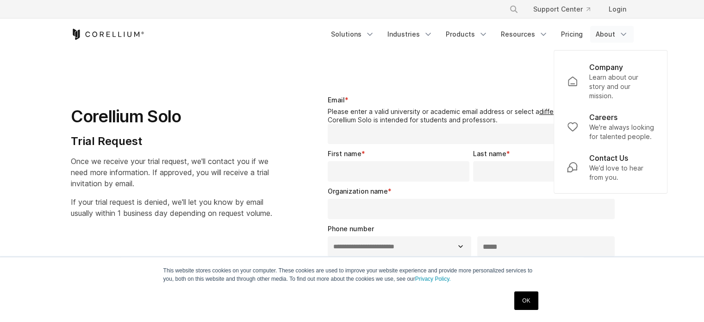  Describe the element at coordinates (107, 34) in the screenshot. I see `a: Corellium Home` at that location.